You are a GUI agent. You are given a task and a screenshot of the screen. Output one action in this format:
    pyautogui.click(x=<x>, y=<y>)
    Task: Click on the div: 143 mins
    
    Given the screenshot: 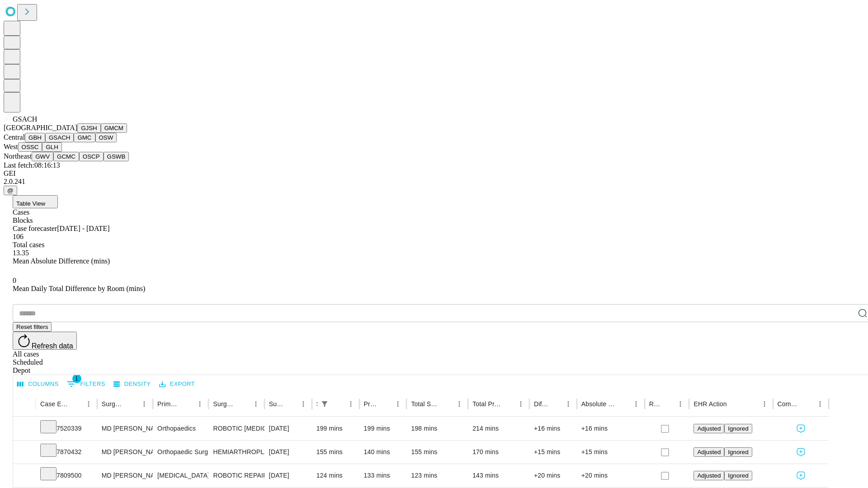 What is the action you would take?
    pyautogui.click(x=499, y=475)
    